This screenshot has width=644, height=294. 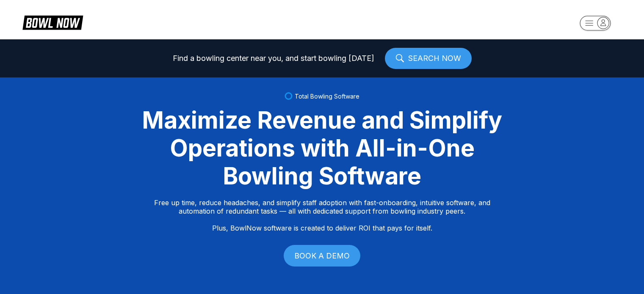 What do you see at coordinates (428, 58) in the screenshot?
I see `a: SEARCH NOW` at bounding box center [428, 58].